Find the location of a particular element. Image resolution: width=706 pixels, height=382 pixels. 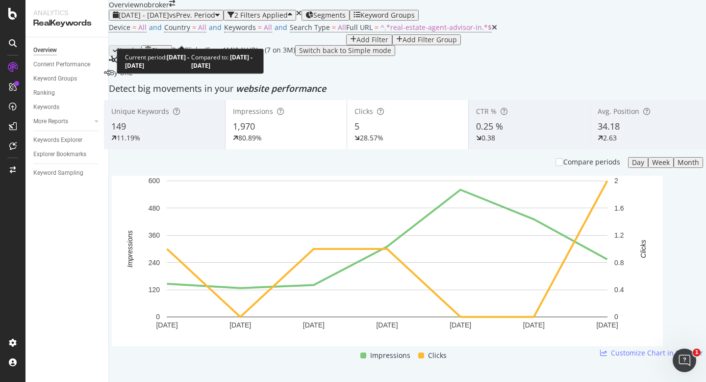

div: Day is located at coordinates (638, 162).